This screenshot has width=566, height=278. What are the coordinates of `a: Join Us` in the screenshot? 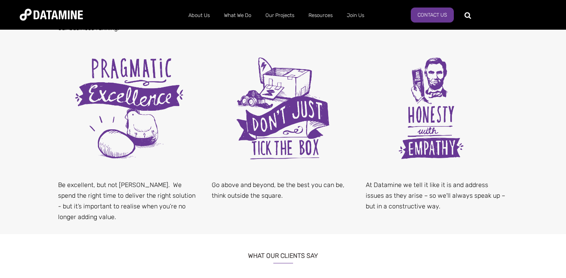 It's located at (356, 15).